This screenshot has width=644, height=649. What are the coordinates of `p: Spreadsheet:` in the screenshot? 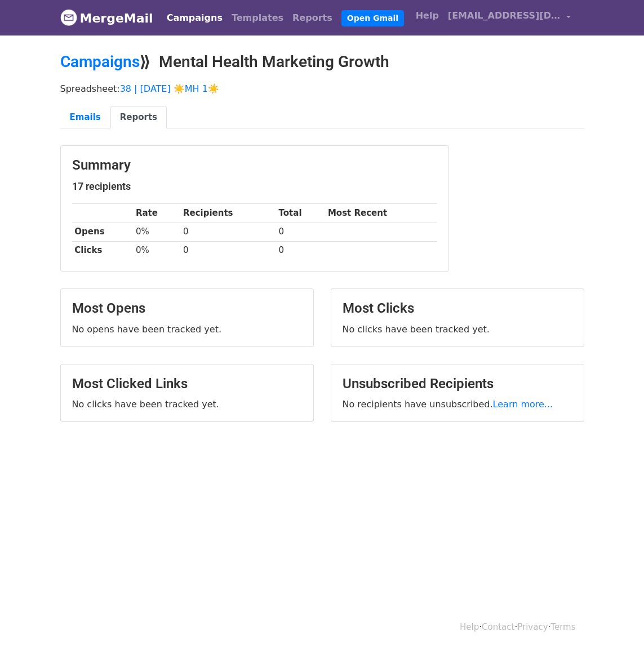 It's located at (322, 89).